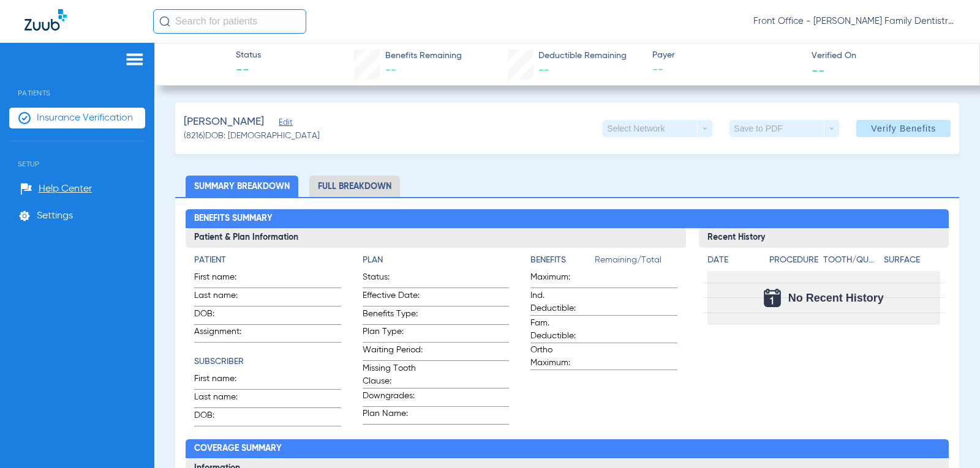 The image size is (980, 468). Describe the element at coordinates (567, 219) in the screenshot. I see `h2: Benefits Summary` at that location.